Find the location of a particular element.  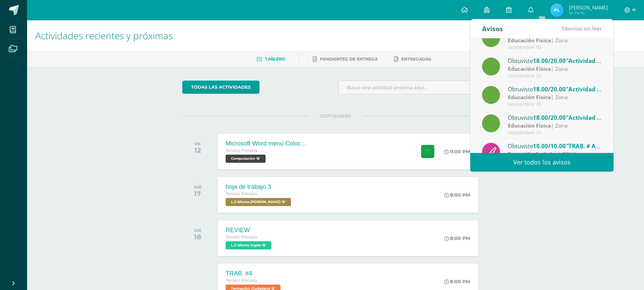

div: Avisos is located at coordinates (492, 29).